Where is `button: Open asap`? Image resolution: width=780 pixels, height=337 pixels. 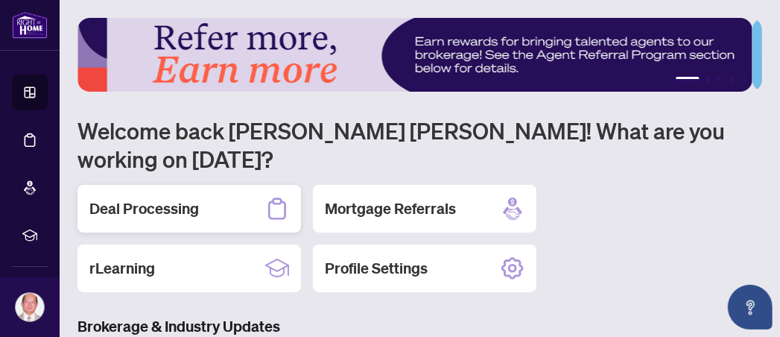
button: Open asap is located at coordinates (750, 307).